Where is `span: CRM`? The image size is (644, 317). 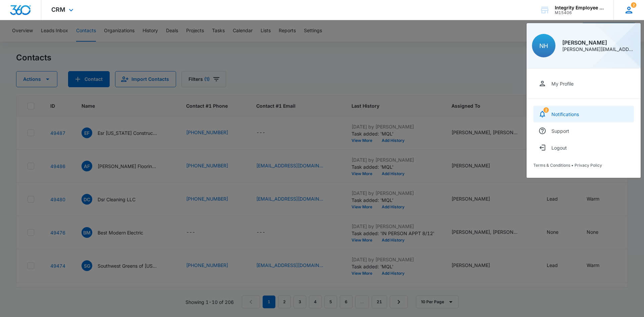 span: CRM is located at coordinates (59, 9).